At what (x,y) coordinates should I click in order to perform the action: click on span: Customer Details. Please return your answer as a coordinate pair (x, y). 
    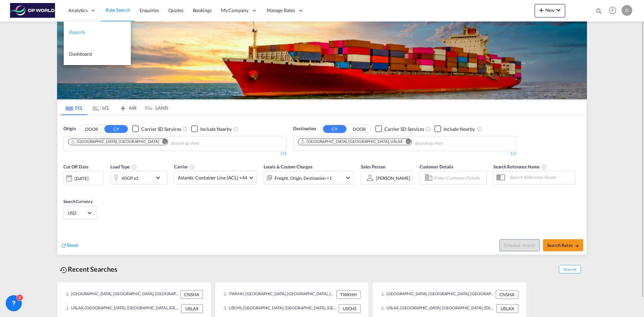
    Looking at the image, I should click on (436, 166).